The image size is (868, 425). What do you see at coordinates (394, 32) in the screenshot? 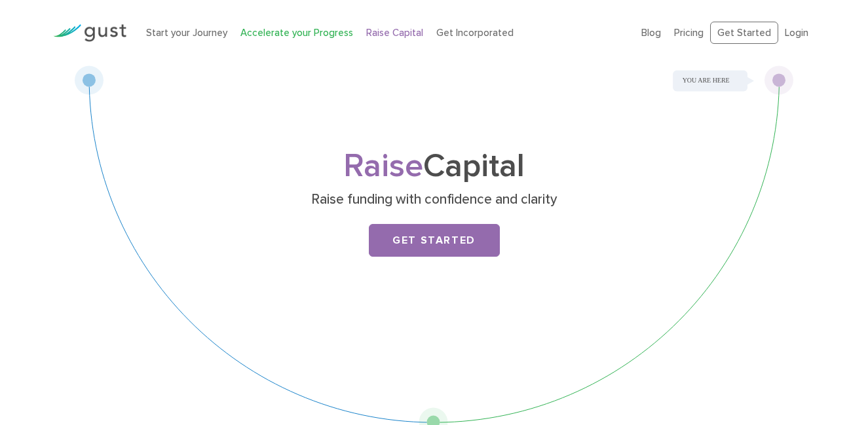
I see `a: Raise Capital` at bounding box center [394, 32].